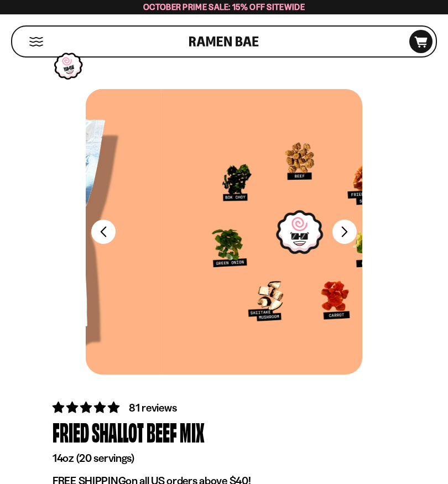 This screenshot has width=448, height=484. What do you see at coordinates (224, 458) in the screenshot?
I see `p: 14oz (20 servings)` at bounding box center [224, 458].